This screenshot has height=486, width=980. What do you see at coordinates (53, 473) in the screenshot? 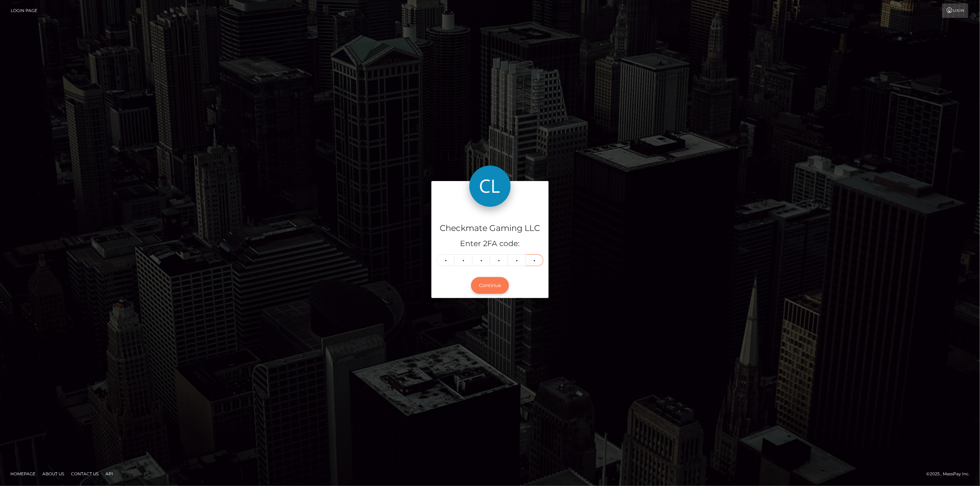
I see `a: About Us` at bounding box center [53, 473].